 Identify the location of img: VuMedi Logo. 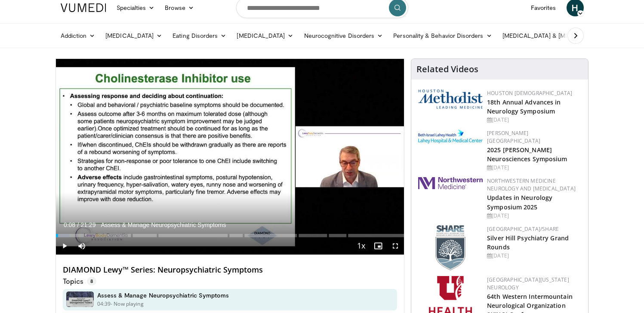
(83, 8).